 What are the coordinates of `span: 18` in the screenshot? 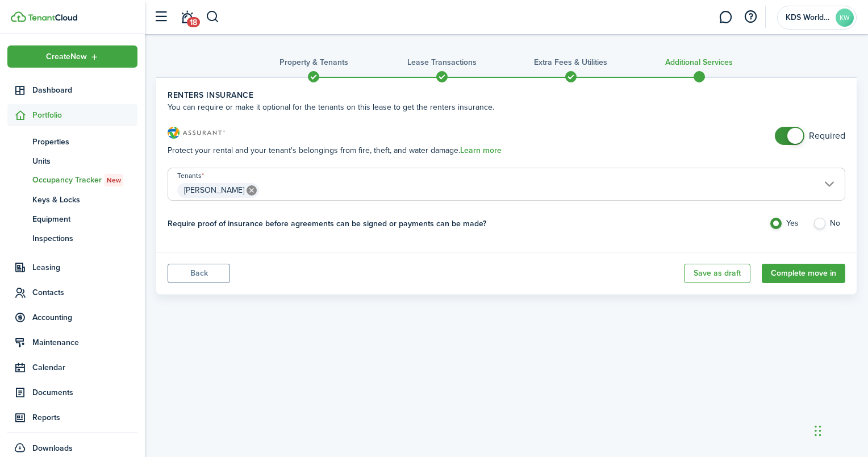 It's located at (193, 22).